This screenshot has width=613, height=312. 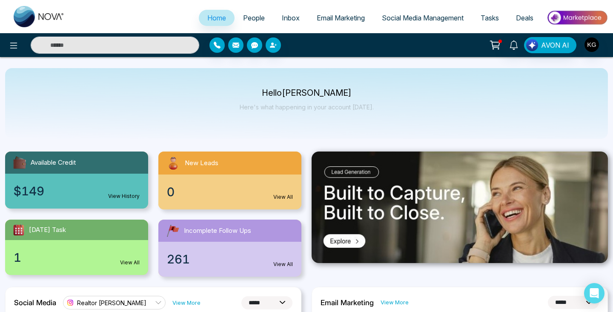 What do you see at coordinates (70, 303) in the screenshot?
I see `img: instagram` at bounding box center [70, 303].